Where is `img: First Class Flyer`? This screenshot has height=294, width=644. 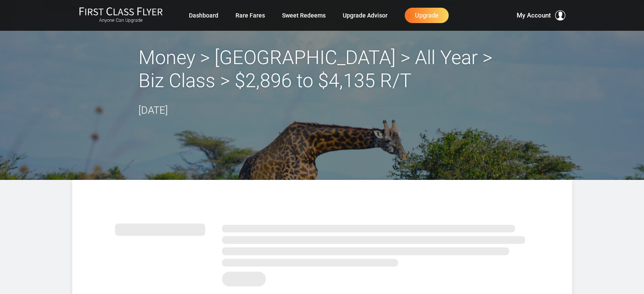
img: First Class Flyer is located at coordinates (121, 11).